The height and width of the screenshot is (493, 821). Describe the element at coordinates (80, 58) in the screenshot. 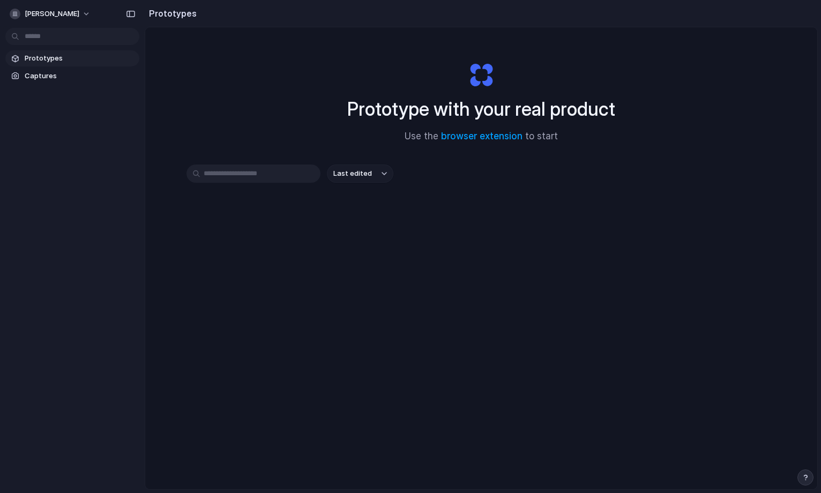

I see `span: Prototypes` at that location.